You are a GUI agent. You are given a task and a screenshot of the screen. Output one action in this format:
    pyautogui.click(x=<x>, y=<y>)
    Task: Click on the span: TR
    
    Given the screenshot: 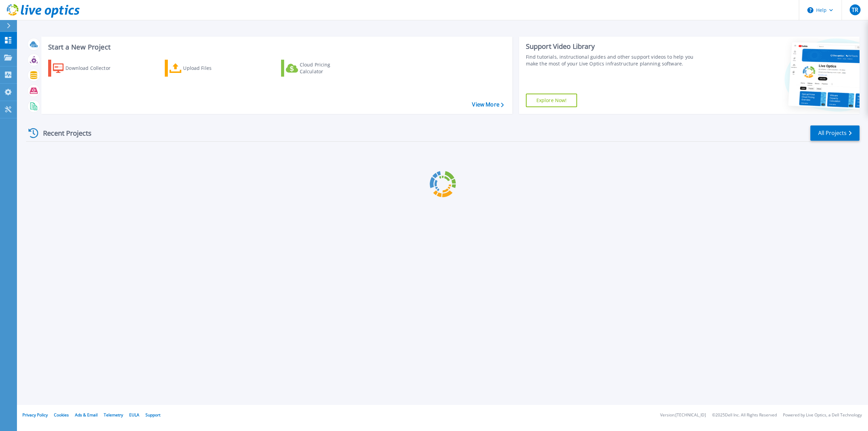 What is the action you would take?
    pyautogui.click(x=855, y=10)
    